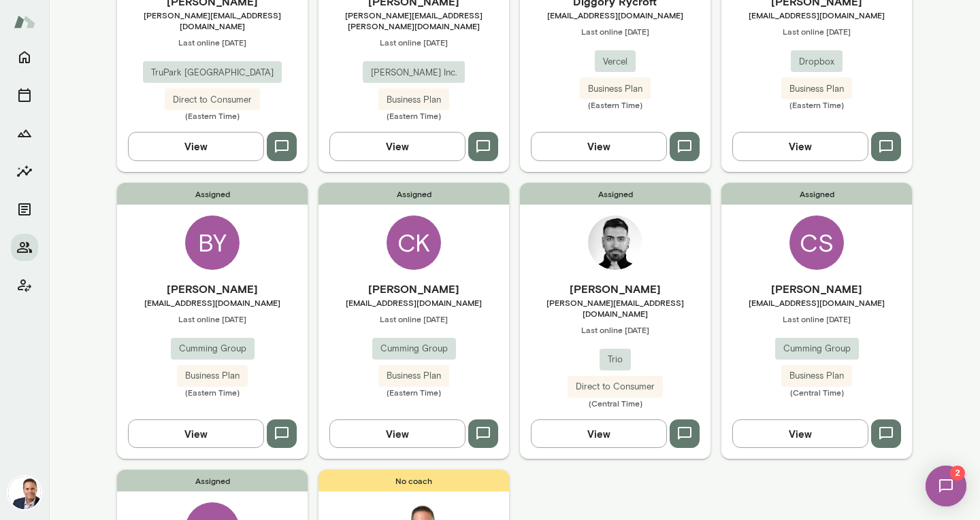 Image resolution: width=980 pixels, height=520 pixels. What do you see at coordinates (414, 480) in the screenshot?
I see `span: No coach` at bounding box center [414, 480].